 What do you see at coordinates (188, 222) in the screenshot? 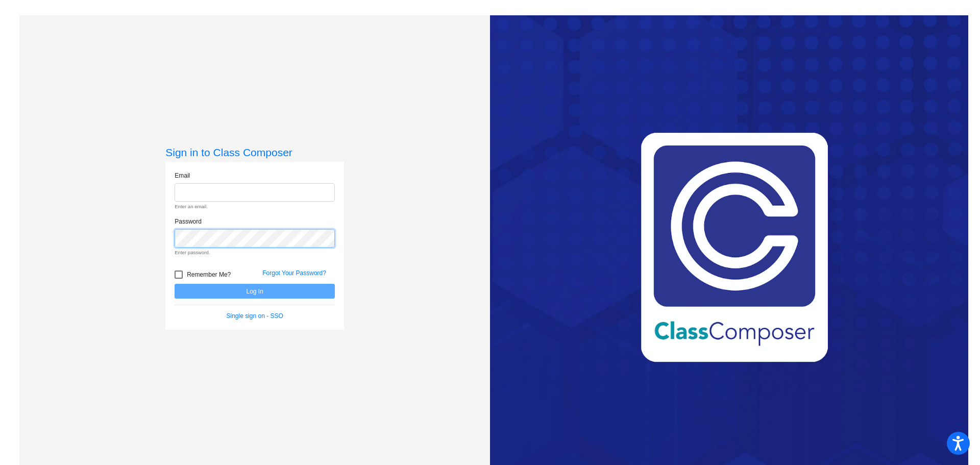
I see `label: Password` at bounding box center [188, 222].